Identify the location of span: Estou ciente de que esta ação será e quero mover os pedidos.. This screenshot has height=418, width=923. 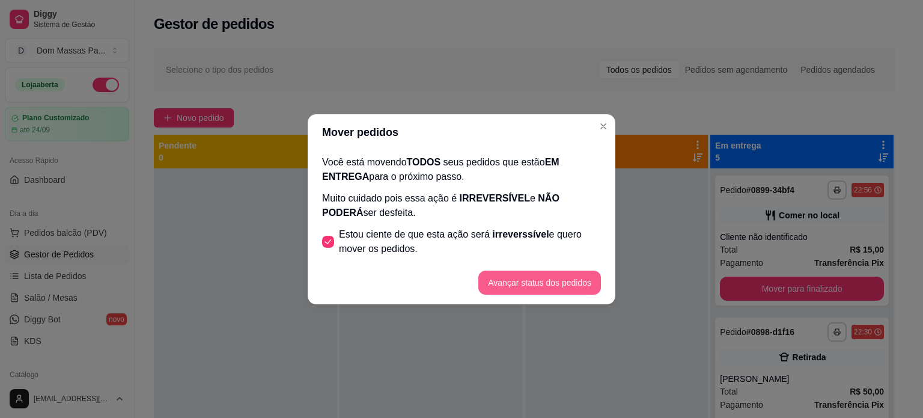
(470, 242).